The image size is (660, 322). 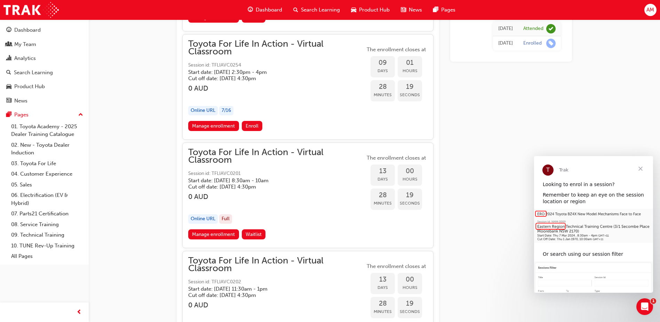 I want to click on a: Dashboard, so click(x=44, y=30).